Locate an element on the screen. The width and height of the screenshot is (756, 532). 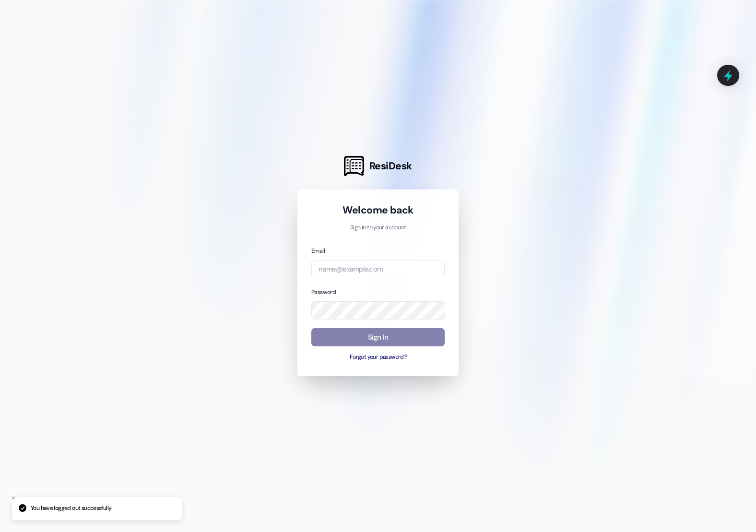
span: ResiDesk is located at coordinates (390, 166).